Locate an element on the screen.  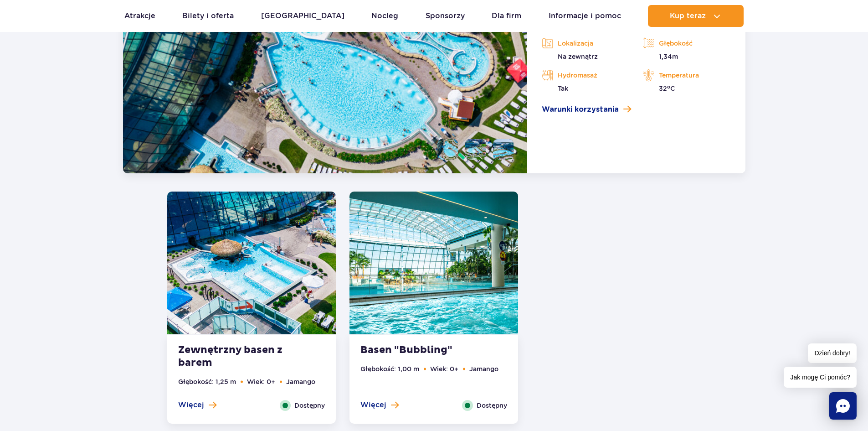
a: Informacje i pomoc is located at coordinates (585, 16).